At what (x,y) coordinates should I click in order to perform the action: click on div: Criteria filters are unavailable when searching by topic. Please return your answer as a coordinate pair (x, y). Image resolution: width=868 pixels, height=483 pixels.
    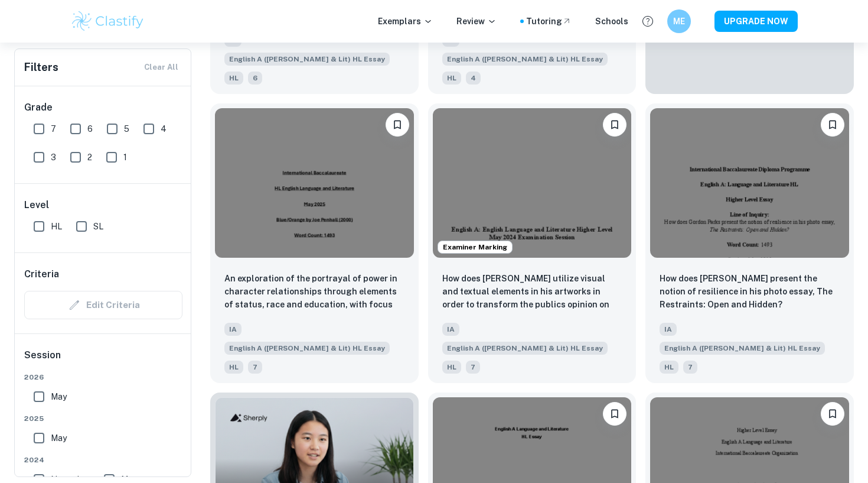
    Looking at the image, I should click on (103, 305).